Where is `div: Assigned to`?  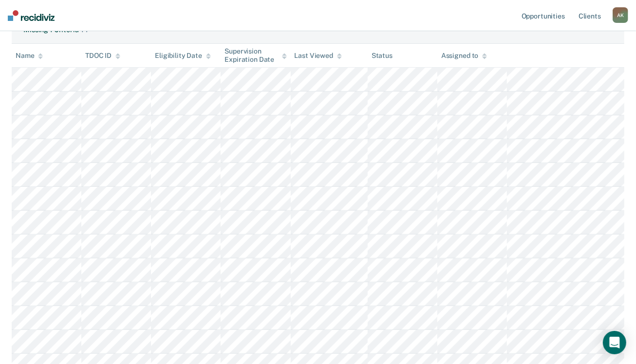
div: Assigned to is located at coordinates (465, 56).